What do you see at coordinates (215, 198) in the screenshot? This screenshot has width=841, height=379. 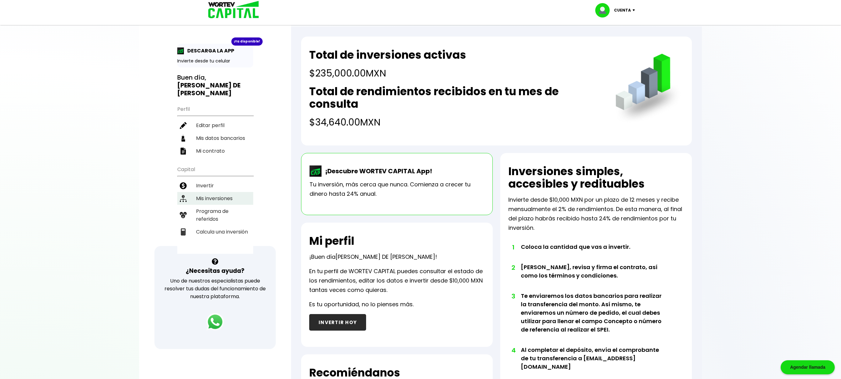 I see `a: Mis inversiones` at bounding box center [215, 198].